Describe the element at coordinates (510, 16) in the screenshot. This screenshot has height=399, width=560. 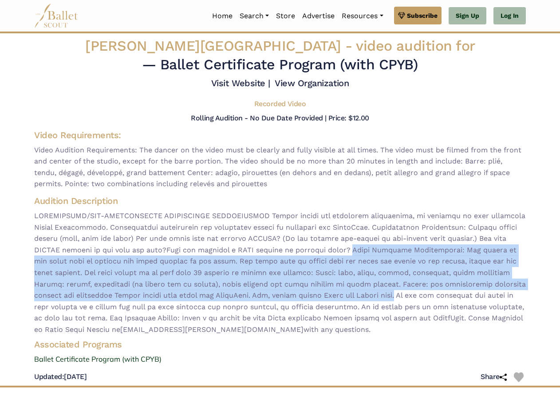
I see `a: Log In` at that location.